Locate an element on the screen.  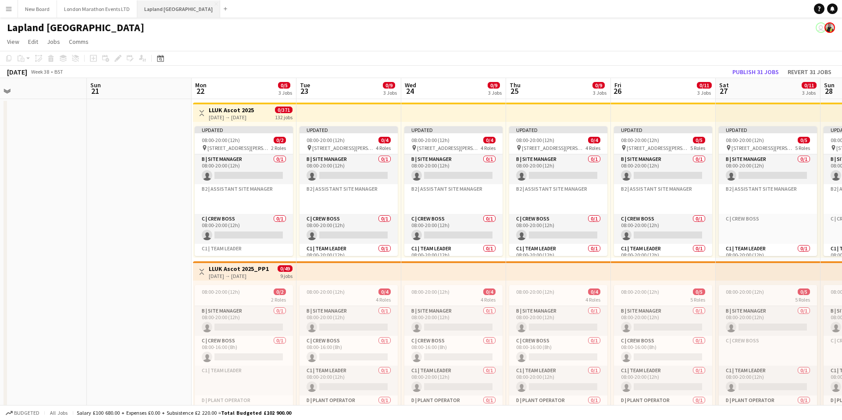
button: Revert 31 jobs is located at coordinates (809, 72).